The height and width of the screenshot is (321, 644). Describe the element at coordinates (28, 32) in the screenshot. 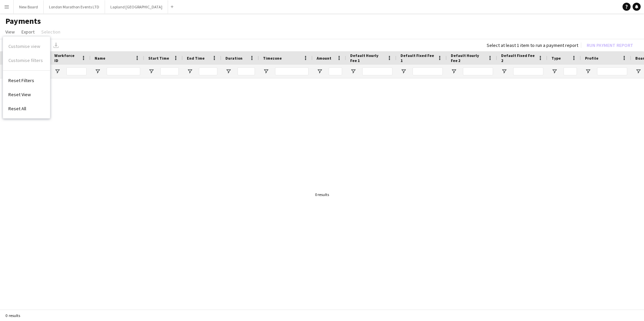

I see `a: Export` at that location.